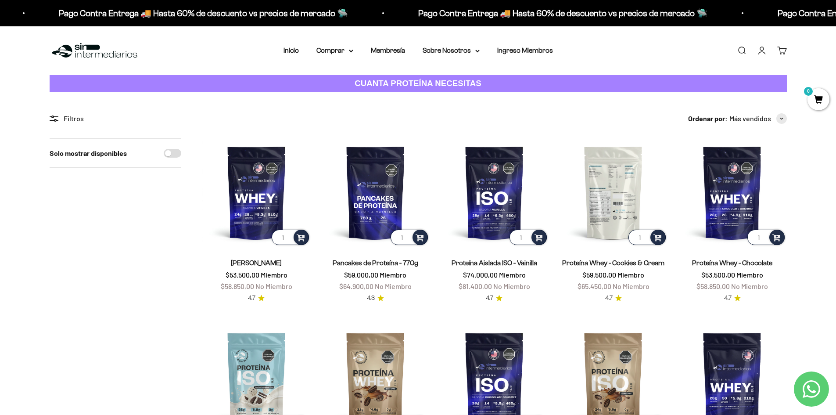 The width and height of the screenshot is (836, 415). What do you see at coordinates (750, 118) in the screenshot?
I see `span: Más vendidos` at bounding box center [750, 118].